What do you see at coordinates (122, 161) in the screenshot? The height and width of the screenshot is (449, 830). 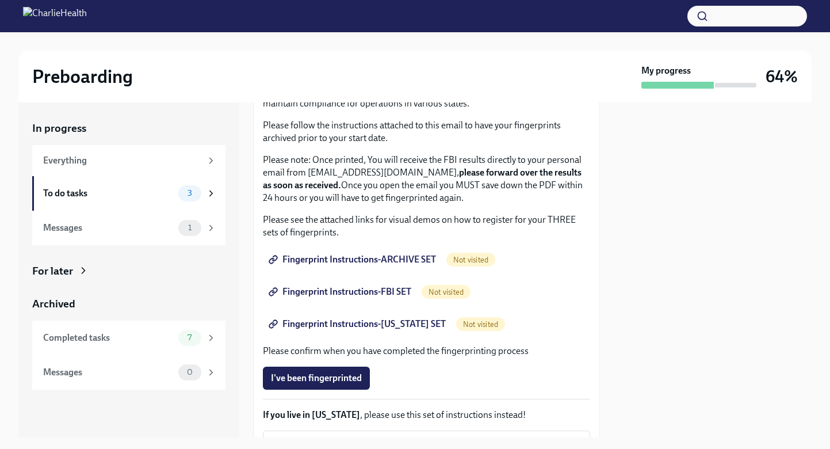 I see `div: Everything` at bounding box center [122, 161].